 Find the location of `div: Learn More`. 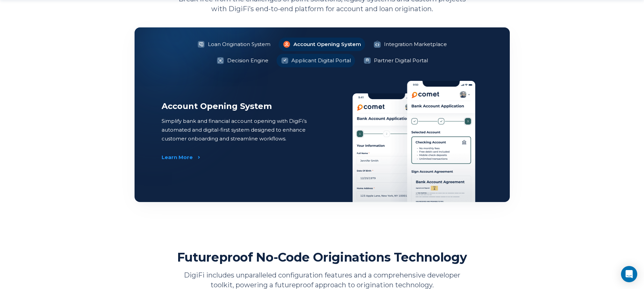

div: Learn More is located at coordinates (177, 157).